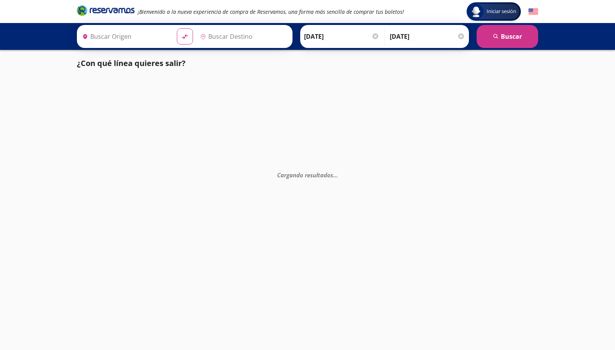 Image resolution: width=615 pixels, height=350 pixels. I want to click on em: Cargando resultados, so click(307, 175).